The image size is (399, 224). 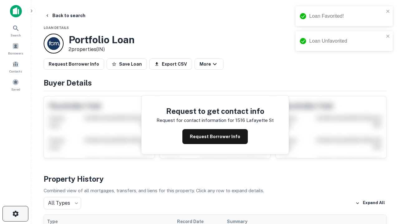 I want to click on span: Borrowers, so click(x=16, y=53).